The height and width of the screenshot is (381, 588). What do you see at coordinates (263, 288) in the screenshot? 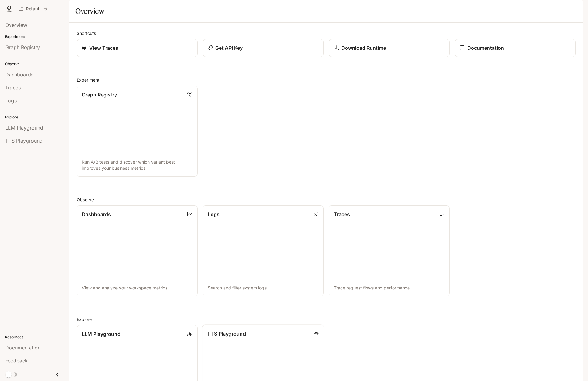
I see `p: Search and filter system logs` at bounding box center [263, 288].